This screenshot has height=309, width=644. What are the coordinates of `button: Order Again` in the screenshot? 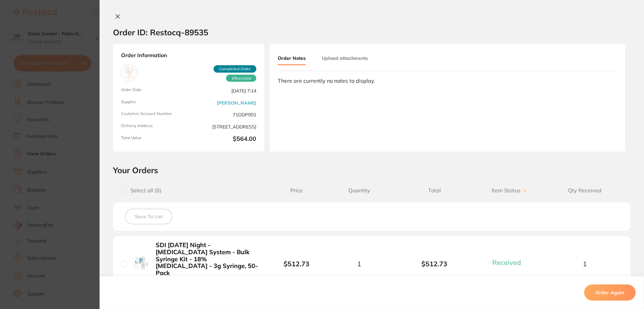 It's located at (610, 292).